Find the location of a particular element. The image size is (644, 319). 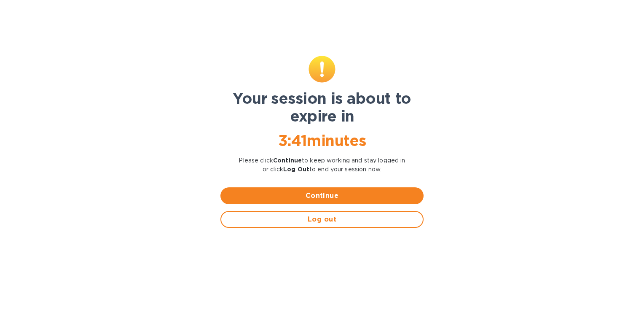

span: Continue is located at coordinates (322, 196).